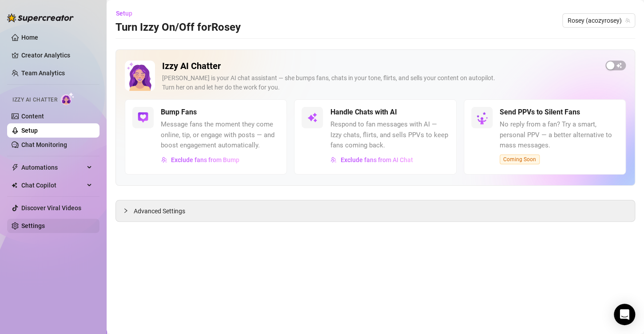  What do you see at coordinates (57, 55) in the screenshot?
I see `a: Creator Analytics` at bounding box center [57, 55].